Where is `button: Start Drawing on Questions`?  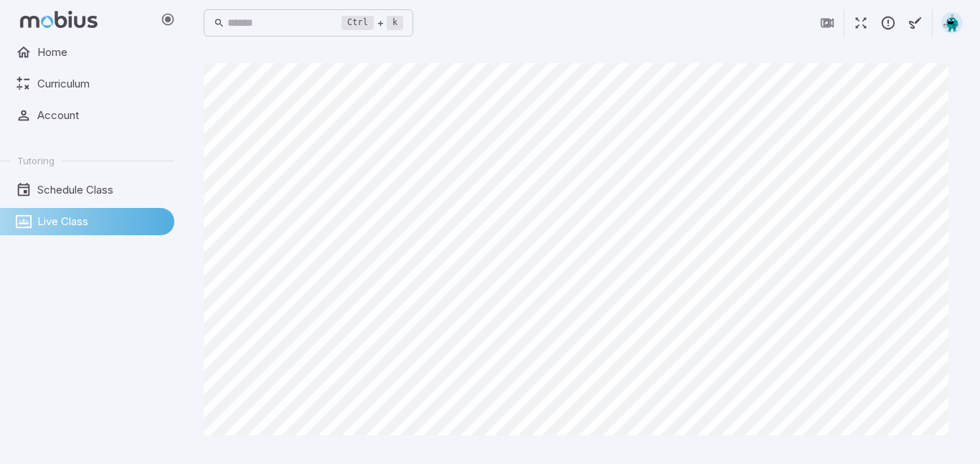
button: Start Drawing on Questions is located at coordinates (916, 23).